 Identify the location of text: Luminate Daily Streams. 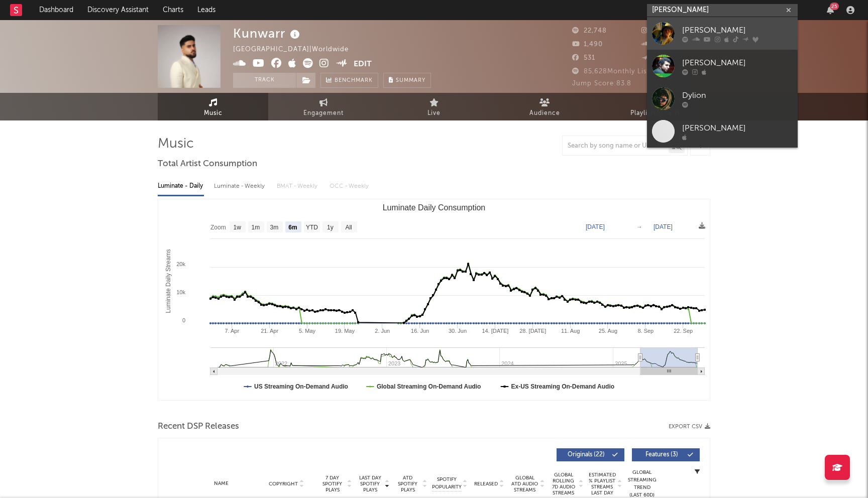
(169, 281).